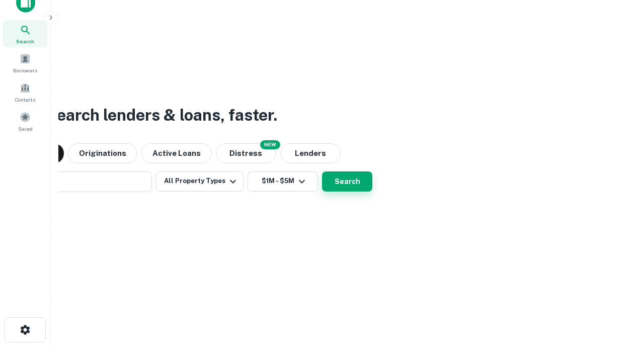 This screenshot has height=362, width=644. Describe the element at coordinates (25, 42) in the screenshot. I see `span: Search` at that location.